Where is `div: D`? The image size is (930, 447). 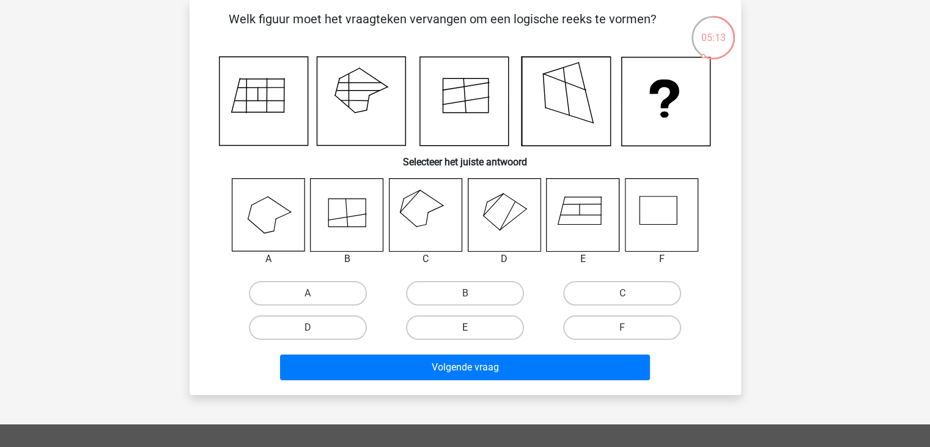 div: D is located at coordinates (505, 259).